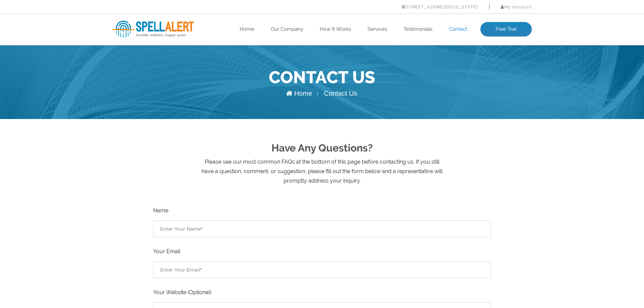 This screenshot has width=644, height=308. What do you see at coordinates (340, 94) in the screenshot?
I see `span: Contact Us` at bounding box center [340, 94].